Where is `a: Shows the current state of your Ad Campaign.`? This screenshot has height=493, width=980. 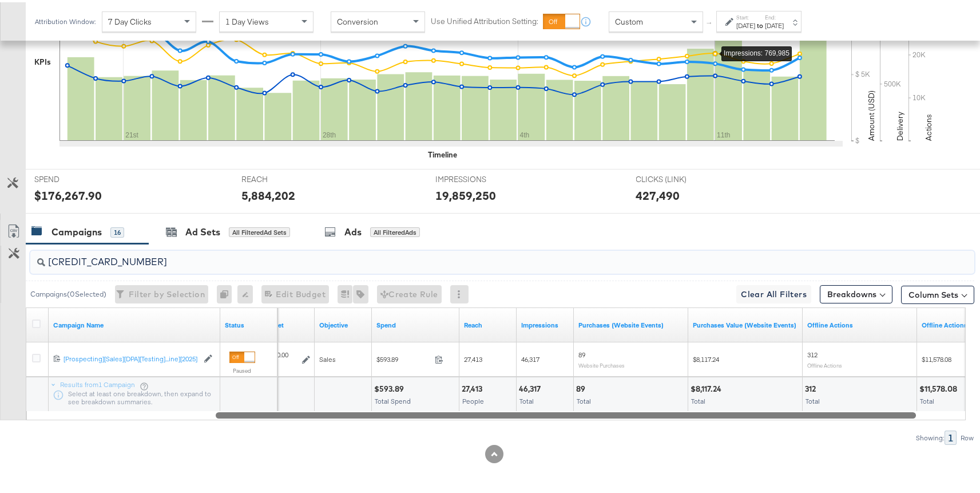 a: Shows the current state of your Ad Campaign. is located at coordinates (248, 322).